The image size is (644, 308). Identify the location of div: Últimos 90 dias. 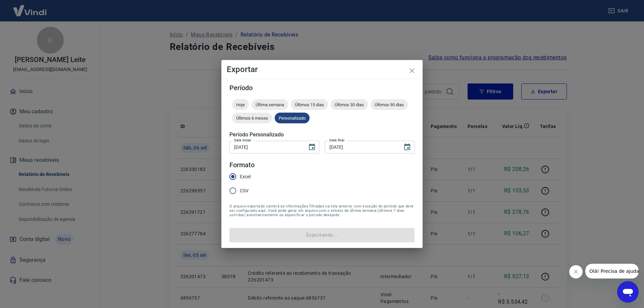
(389, 105).